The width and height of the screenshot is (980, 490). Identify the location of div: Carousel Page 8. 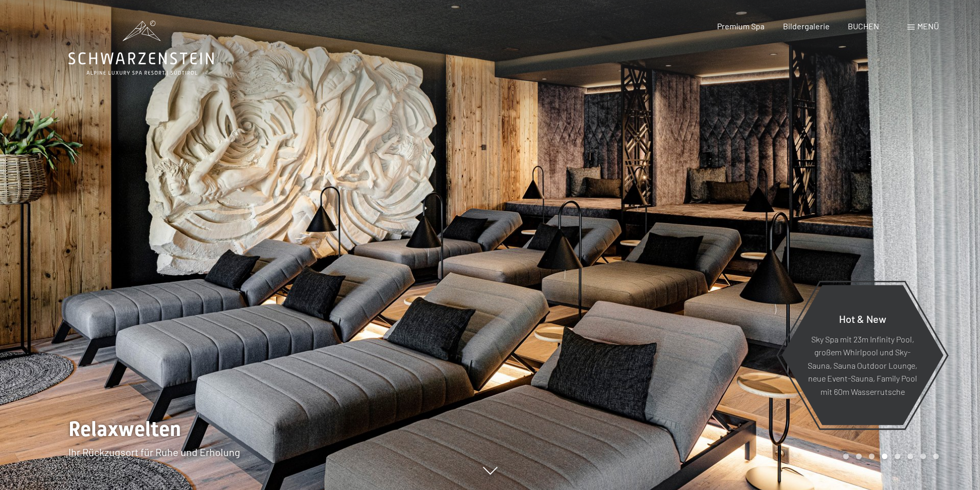
(935, 456).